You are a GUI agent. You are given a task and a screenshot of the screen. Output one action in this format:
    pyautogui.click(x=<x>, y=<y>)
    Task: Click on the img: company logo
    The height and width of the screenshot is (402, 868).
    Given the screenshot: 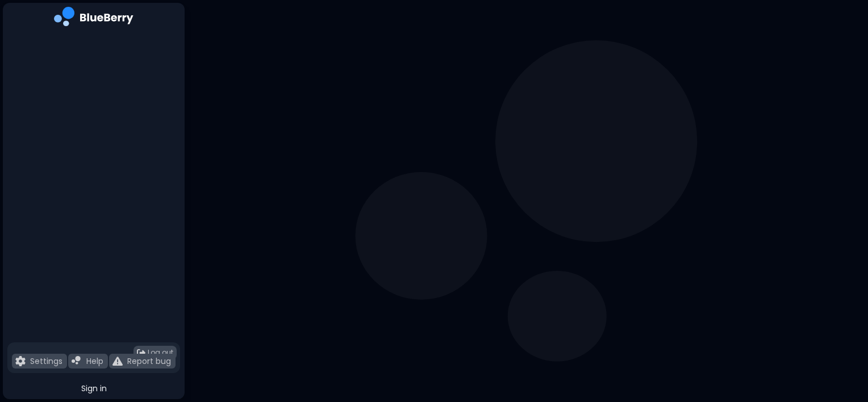 What is the action you would take?
    pyautogui.click(x=94, y=19)
    